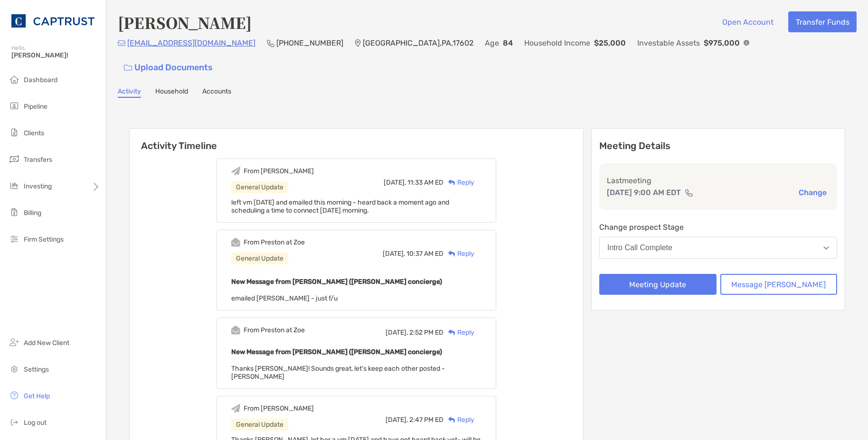 This screenshot has width=868, height=440. Describe the element at coordinates (358, 43) in the screenshot. I see `img: Location Icon` at that location.